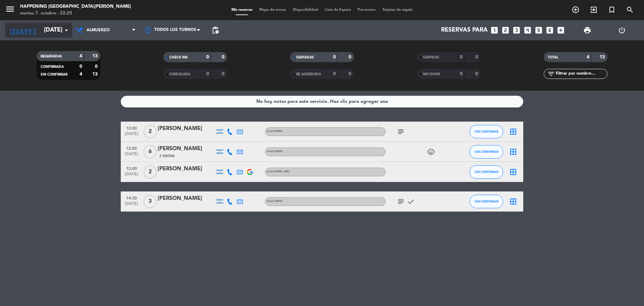 This screenshot has width=644, height=306. What do you see at coordinates (150, 152) in the screenshot?
I see `span: 6` at bounding box center [150, 152].